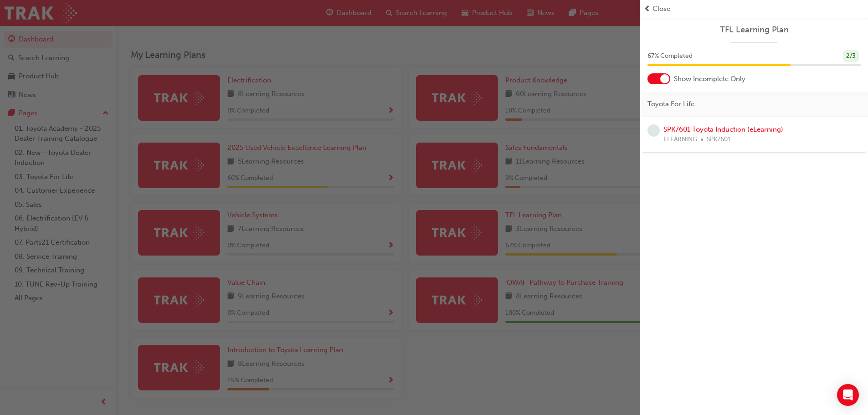 The height and width of the screenshot is (415, 868). What do you see at coordinates (848, 395) in the screenshot?
I see `div: Open Intercom Messenger` at bounding box center [848, 395].